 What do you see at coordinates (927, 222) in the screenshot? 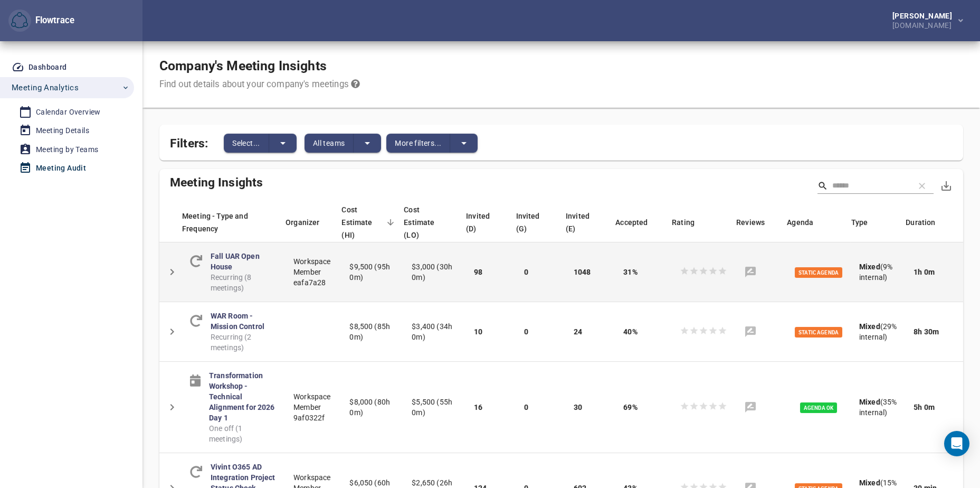
I see `span: Duration` at bounding box center [927, 222].